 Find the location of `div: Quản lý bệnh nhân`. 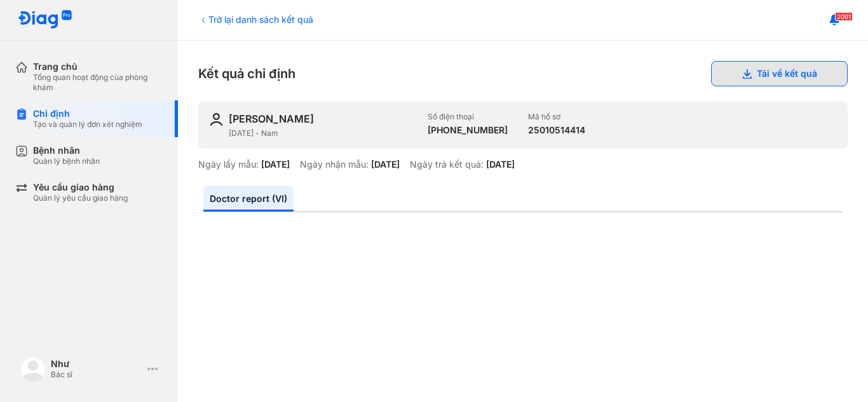

div: Quản lý bệnh nhân is located at coordinates (66, 161).